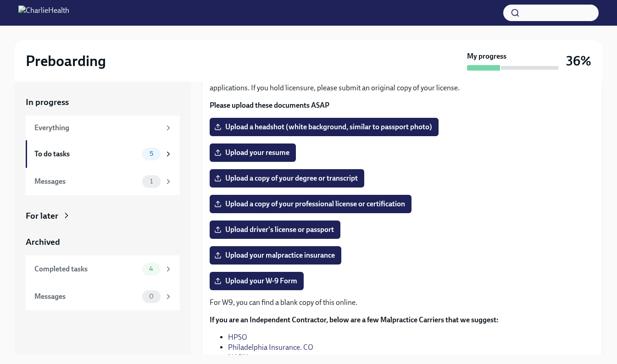  I want to click on a: HPSO, so click(238, 337).